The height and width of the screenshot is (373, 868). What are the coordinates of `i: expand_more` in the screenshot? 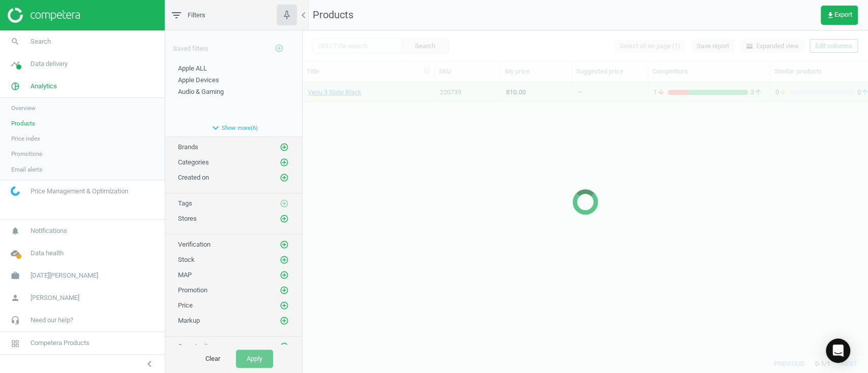 It's located at (216, 128).